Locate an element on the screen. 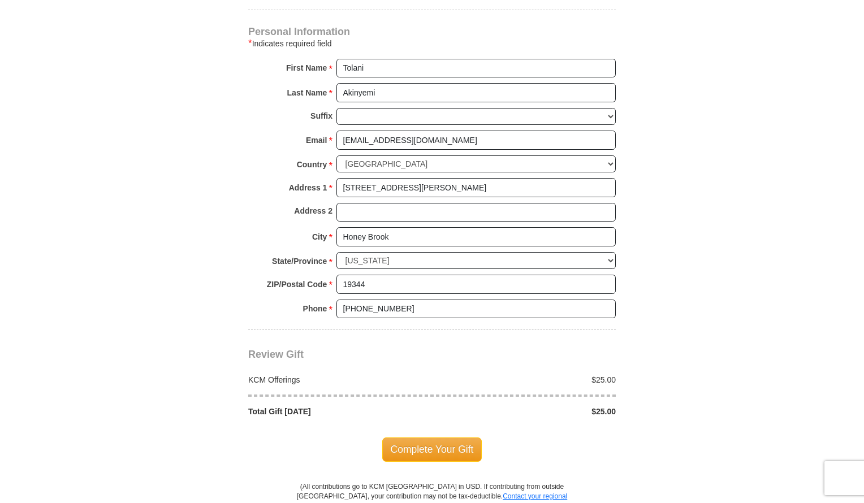  strong: City is located at coordinates (319, 237).